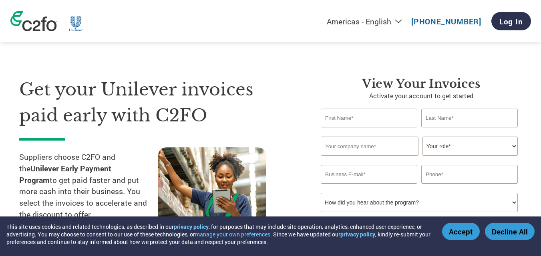 This screenshot has height=256, width=541. What do you see at coordinates (369, 118) in the screenshot?
I see `input: First Name*` at bounding box center [369, 118].